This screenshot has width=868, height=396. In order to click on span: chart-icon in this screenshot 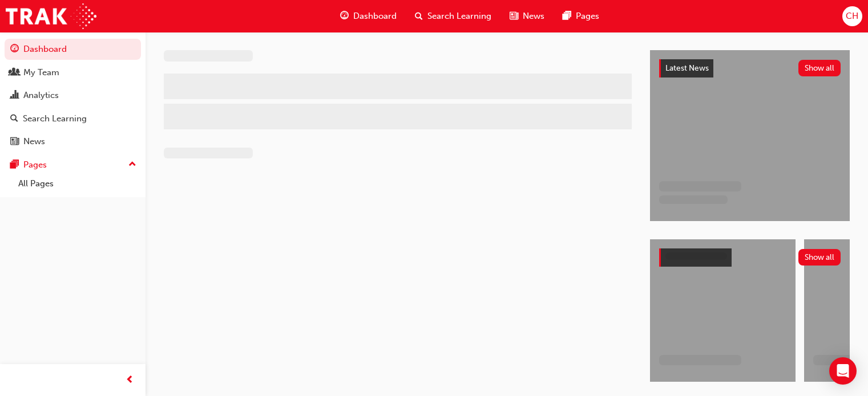, I will do `click(15, 96)`.